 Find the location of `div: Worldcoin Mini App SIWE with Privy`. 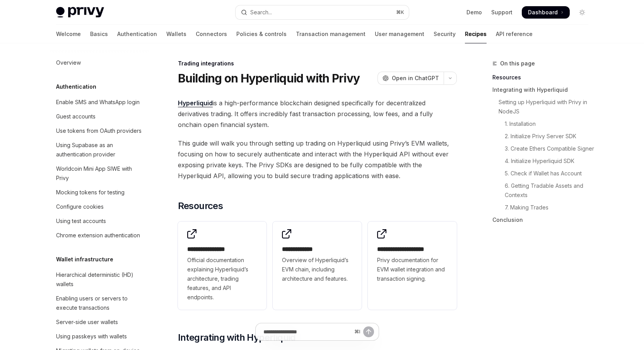

div: Worldcoin Mini App SIWE with Privy is located at coordinates (100, 174).